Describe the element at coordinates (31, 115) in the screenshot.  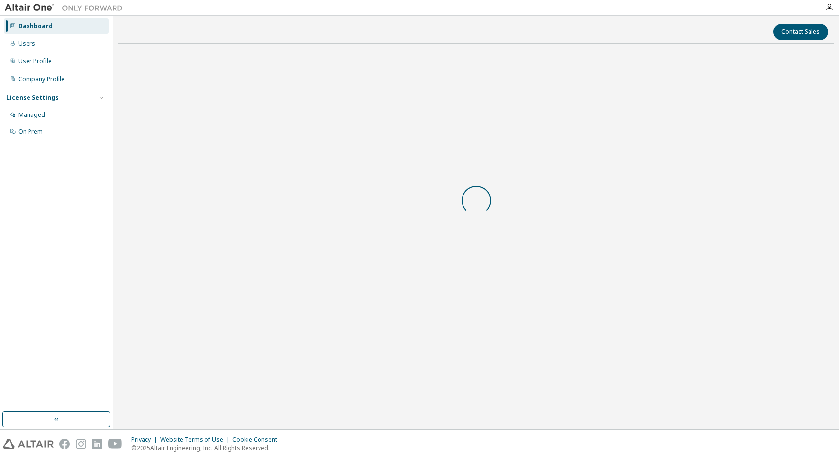
I see `div: Managed` at that location.